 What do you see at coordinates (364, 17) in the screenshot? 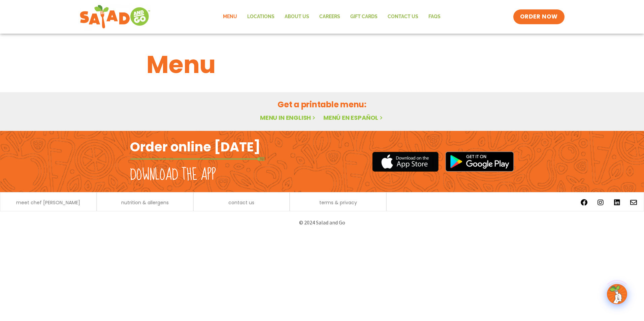
I see `a: GIFT CARDS` at bounding box center [364, 17].